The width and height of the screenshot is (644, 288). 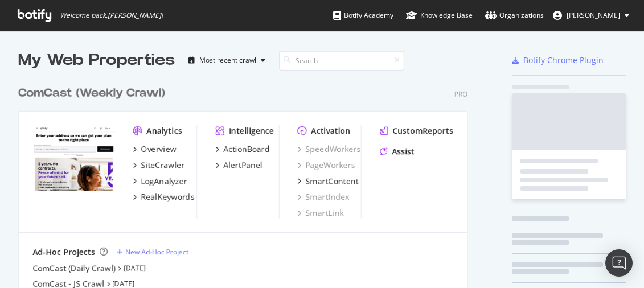 What do you see at coordinates (329, 149) in the screenshot?
I see `div: SpeedWorkers` at bounding box center [329, 149].